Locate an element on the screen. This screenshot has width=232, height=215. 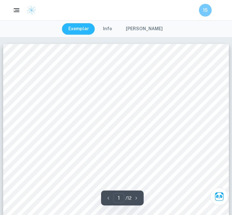
img: Clastify logo is located at coordinates (31, 10).